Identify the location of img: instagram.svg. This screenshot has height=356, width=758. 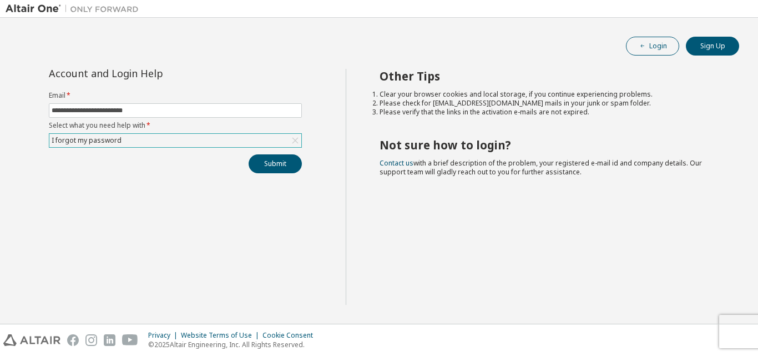
(91, 340).